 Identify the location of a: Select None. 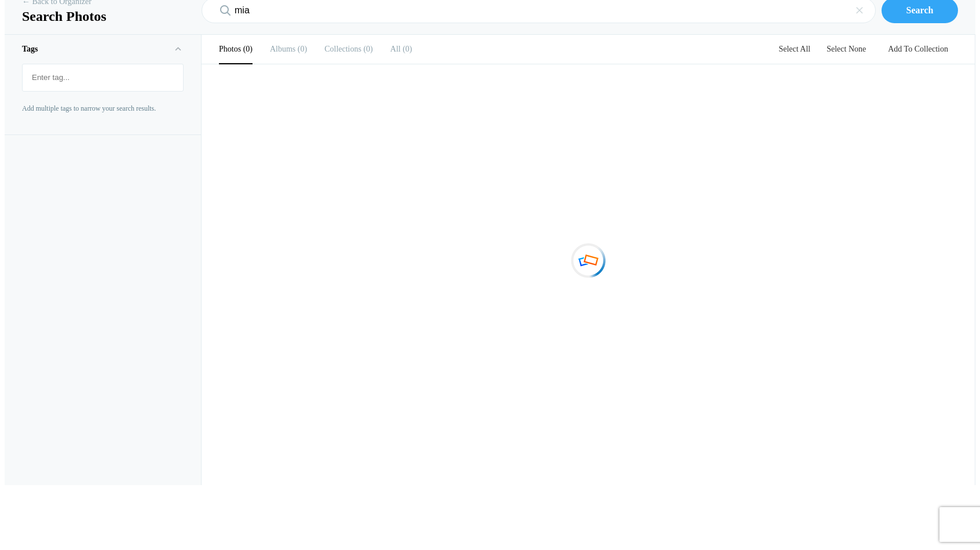
(847, 49).